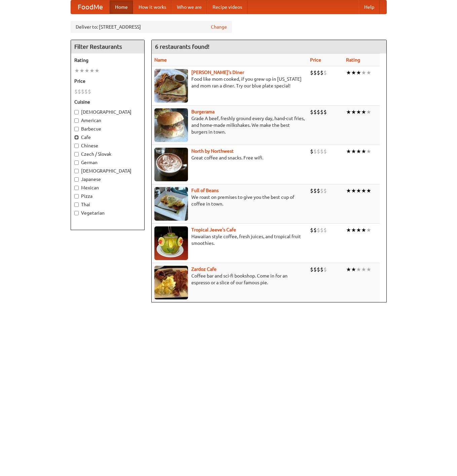 This screenshot has width=457, height=476. Describe the element at coordinates (107, 60) in the screenshot. I see `h5: Rating` at that location.